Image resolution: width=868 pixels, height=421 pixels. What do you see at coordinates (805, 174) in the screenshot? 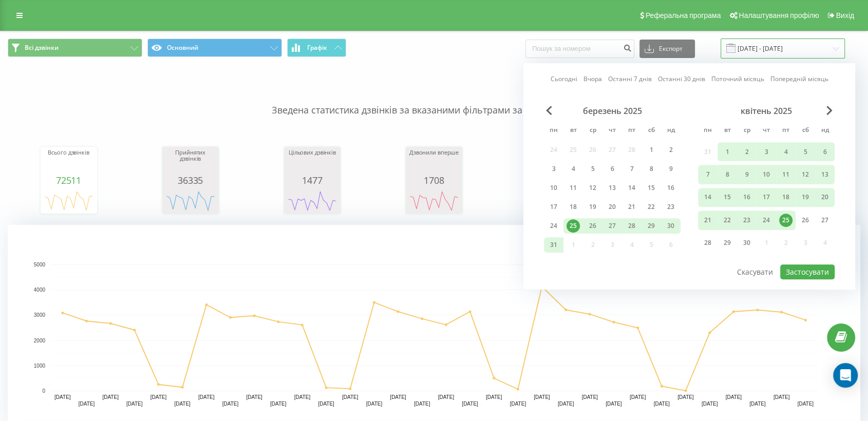
I see `div: сб 12 квіт 2025 р.` at bounding box center [805, 174].